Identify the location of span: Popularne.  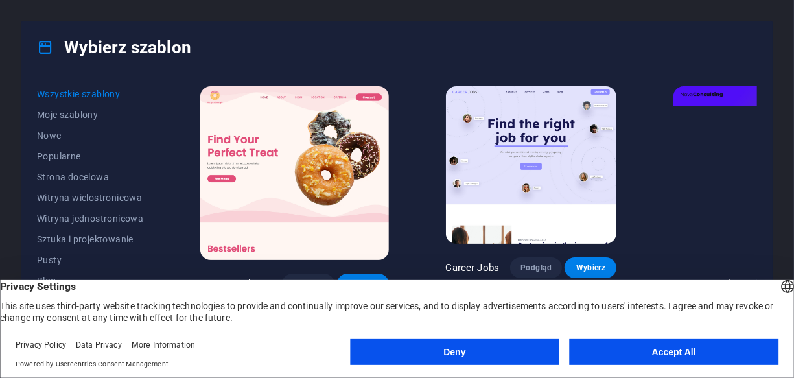
(90, 156).